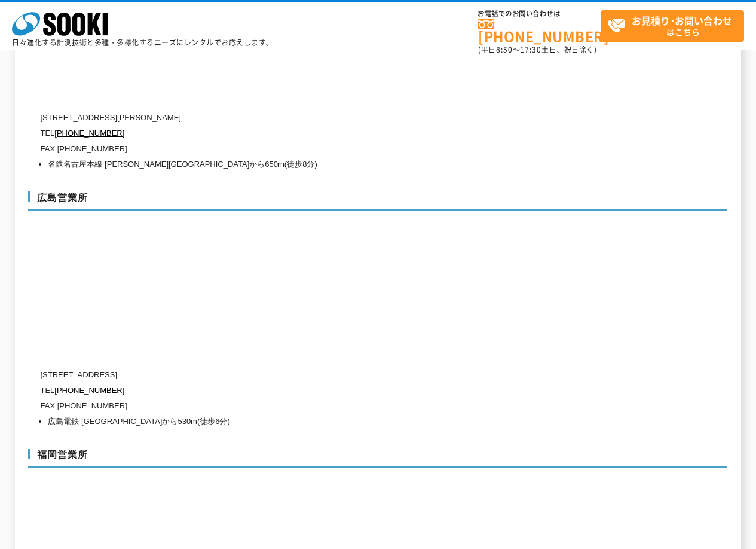  Describe the element at coordinates (537, 49) in the screenshot. I see `span: (平日 ～ 土日、祝日除く)` at that location.